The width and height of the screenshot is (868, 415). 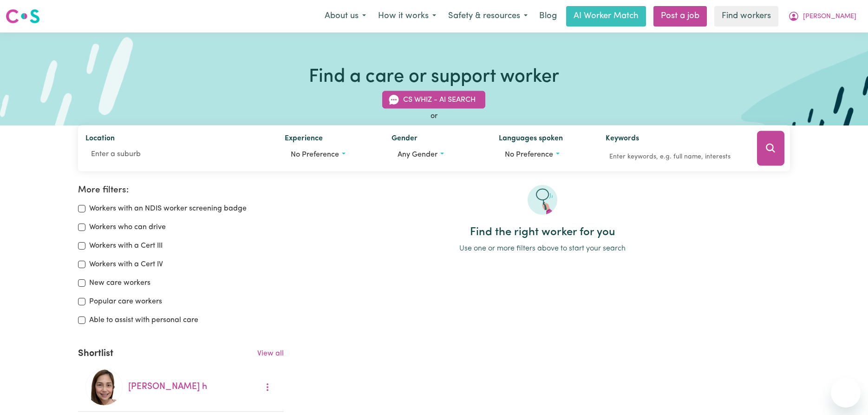 What do you see at coordinates (144, 320) in the screenshot?
I see `label: Able to assist with personal care` at bounding box center [144, 320].